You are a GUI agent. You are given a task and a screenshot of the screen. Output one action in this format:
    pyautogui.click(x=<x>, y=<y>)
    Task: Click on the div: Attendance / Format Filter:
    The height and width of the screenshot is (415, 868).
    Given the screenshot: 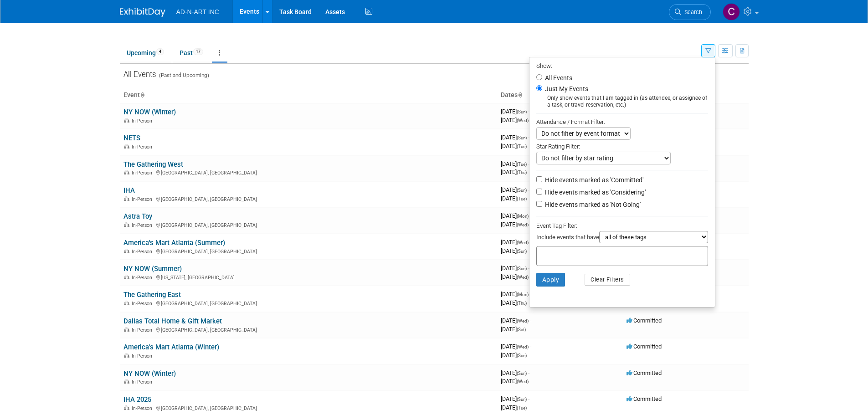 What is the action you would take?
    pyautogui.click(x=622, y=122)
    